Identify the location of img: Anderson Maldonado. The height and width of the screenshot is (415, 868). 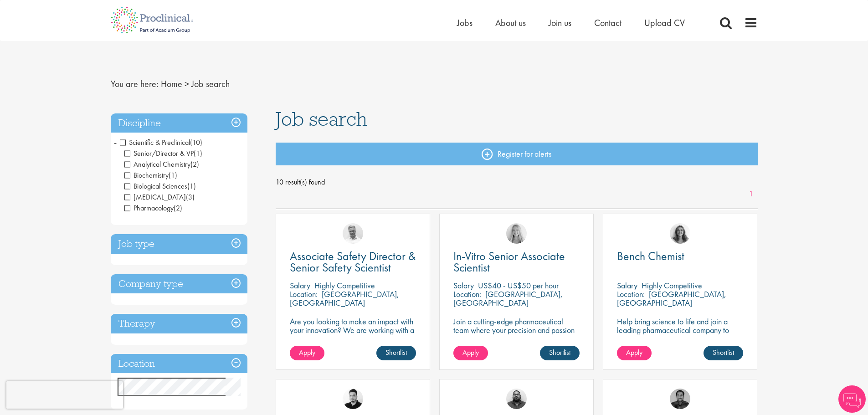
(353, 398).